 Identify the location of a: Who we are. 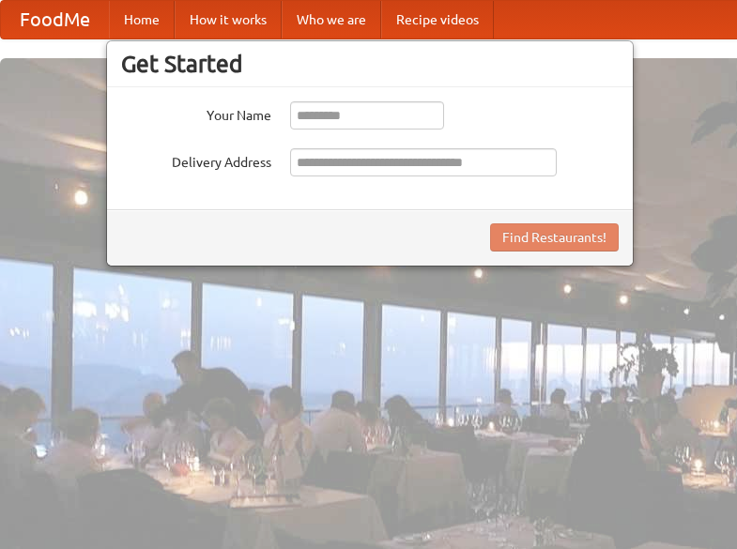
(331, 20).